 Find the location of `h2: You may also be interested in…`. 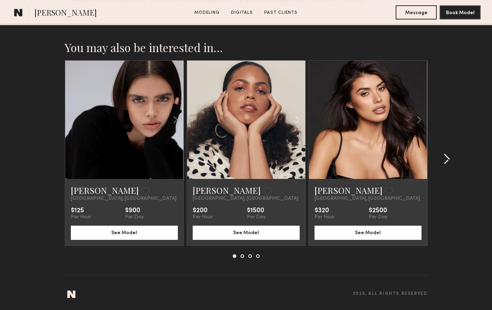

h2: You may also be interested in… is located at coordinates (246, 47).